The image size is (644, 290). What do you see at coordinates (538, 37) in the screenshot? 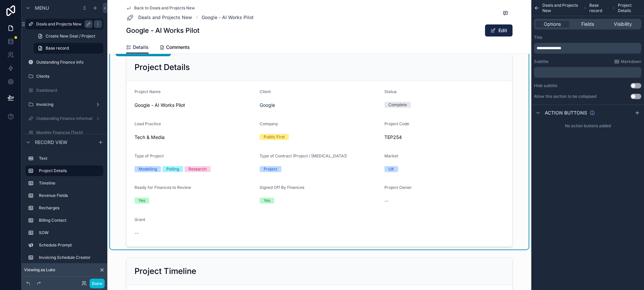
I see `label: Title` at bounding box center [538, 37].